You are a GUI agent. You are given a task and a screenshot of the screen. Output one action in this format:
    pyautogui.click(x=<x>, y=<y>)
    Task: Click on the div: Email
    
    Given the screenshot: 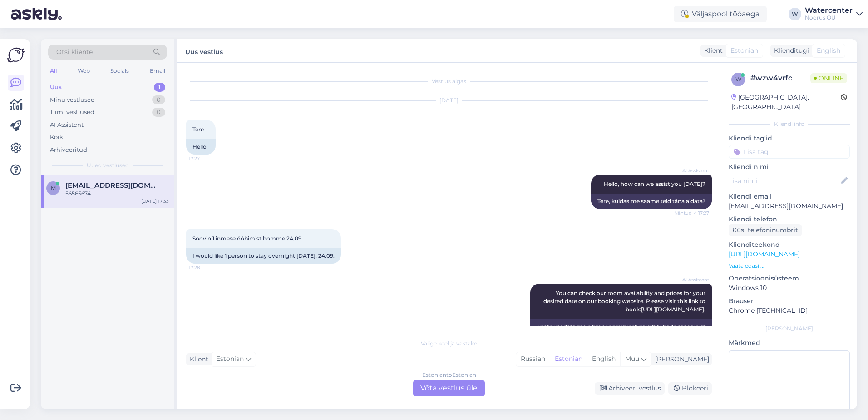 What is the action you would take?
    pyautogui.click(x=158, y=71)
    